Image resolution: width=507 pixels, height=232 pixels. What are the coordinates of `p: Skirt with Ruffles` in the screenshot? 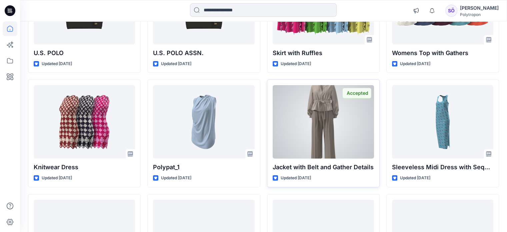 It's located at (323, 53).